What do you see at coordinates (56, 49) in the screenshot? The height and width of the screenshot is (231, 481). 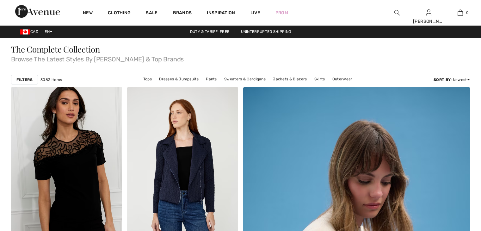 I see `span: The Complete Collection` at bounding box center [56, 49].